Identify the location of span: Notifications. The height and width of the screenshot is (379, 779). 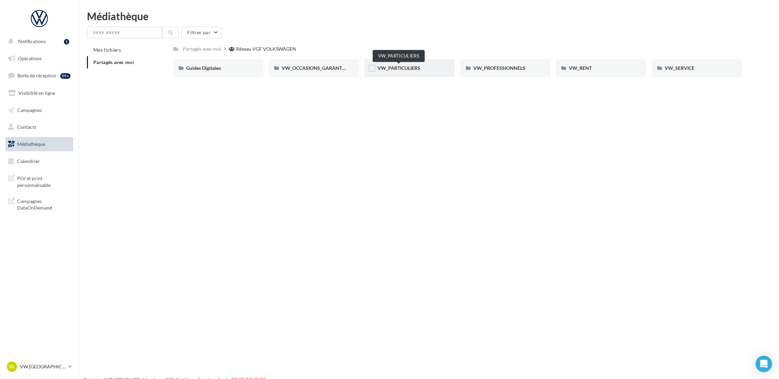
(32, 41).